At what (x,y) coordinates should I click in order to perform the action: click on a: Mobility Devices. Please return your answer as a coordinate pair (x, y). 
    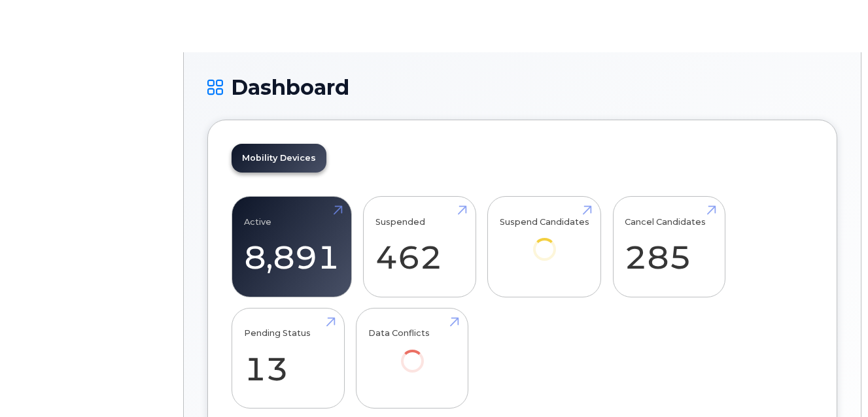
    Looking at the image, I should click on (279, 158).